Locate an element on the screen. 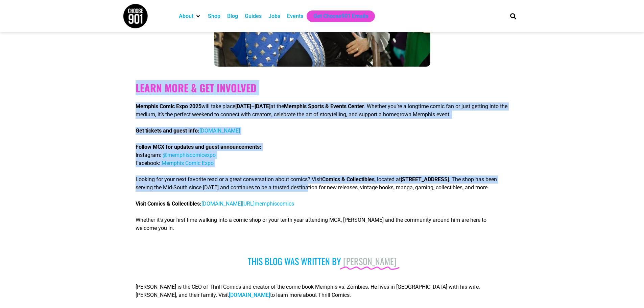 The image size is (644, 308). div: Get Choose901 Emails is located at coordinates (341, 16).